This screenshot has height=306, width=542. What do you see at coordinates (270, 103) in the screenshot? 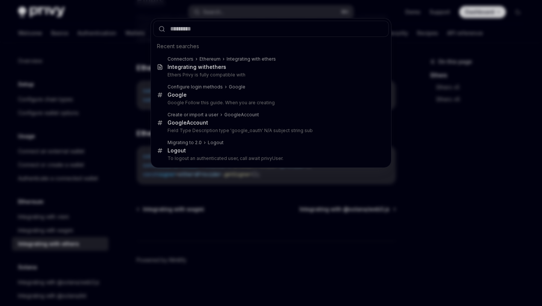
I see `p: Google Follow this guide. When you are creating` at bounding box center [270, 103].